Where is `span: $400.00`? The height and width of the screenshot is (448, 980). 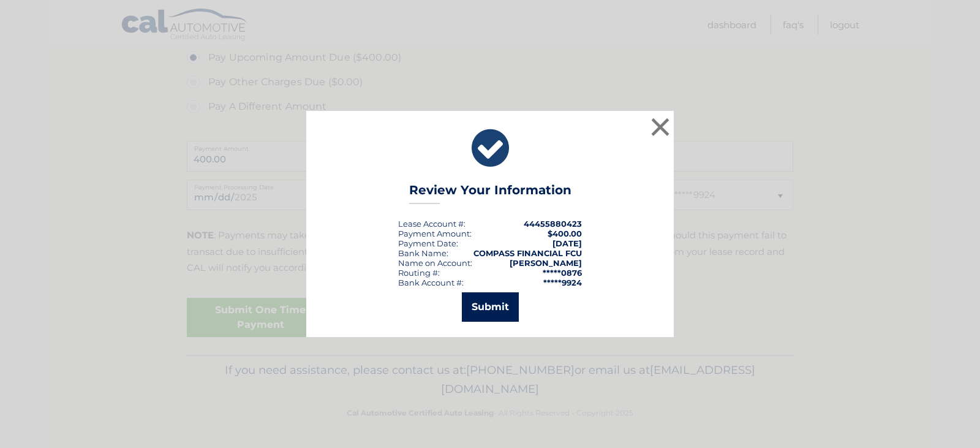 span: $400.00 is located at coordinates (565, 233).